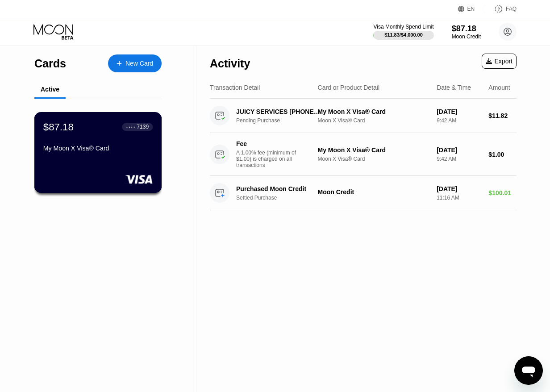  What do you see at coordinates (499, 61) in the screenshot?
I see `div: Export` at bounding box center [499, 61].